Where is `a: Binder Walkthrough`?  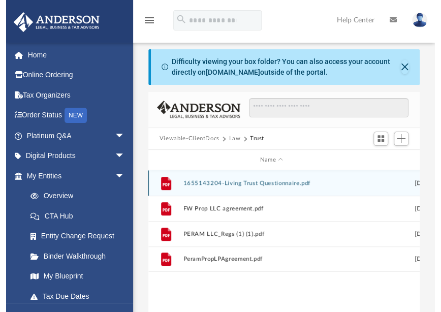
a: Binder Walkthrough is located at coordinates (74, 256).